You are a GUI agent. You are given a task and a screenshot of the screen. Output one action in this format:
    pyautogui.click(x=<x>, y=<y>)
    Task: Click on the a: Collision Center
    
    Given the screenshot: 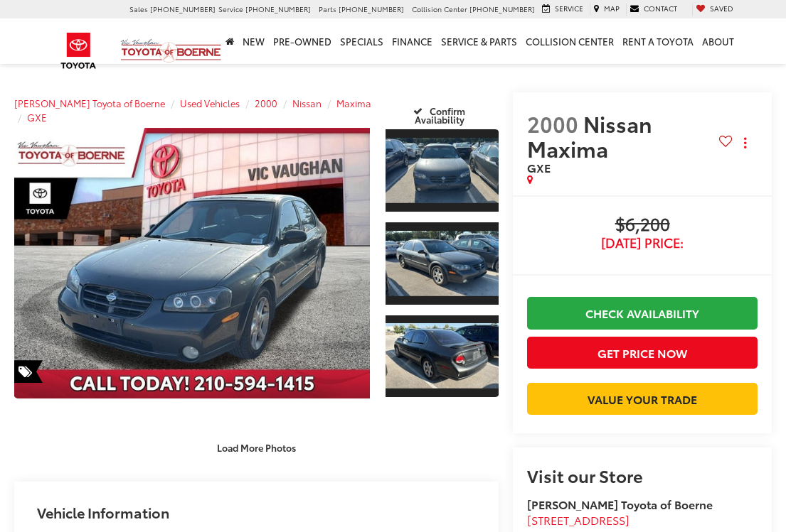 What is the action you would take?
    pyautogui.click(x=570, y=41)
    